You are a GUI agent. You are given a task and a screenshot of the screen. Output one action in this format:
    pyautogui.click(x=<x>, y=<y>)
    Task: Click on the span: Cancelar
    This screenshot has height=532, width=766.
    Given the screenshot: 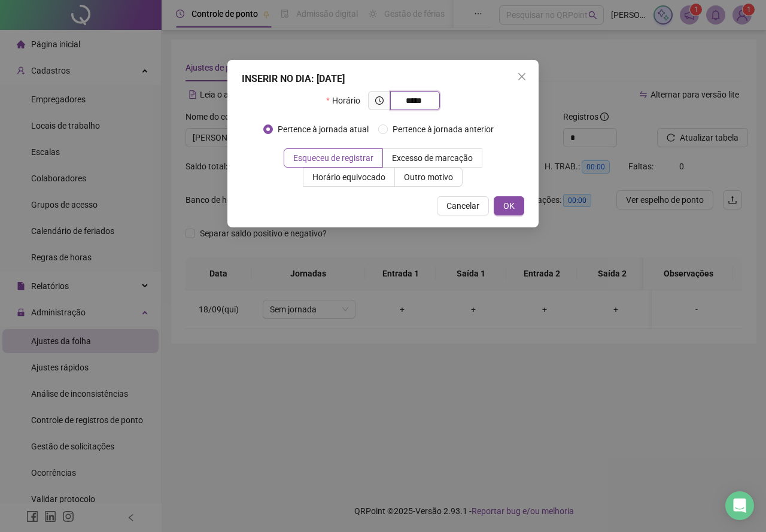 What is the action you would take?
    pyautogui.click(x=463, y=206)
    